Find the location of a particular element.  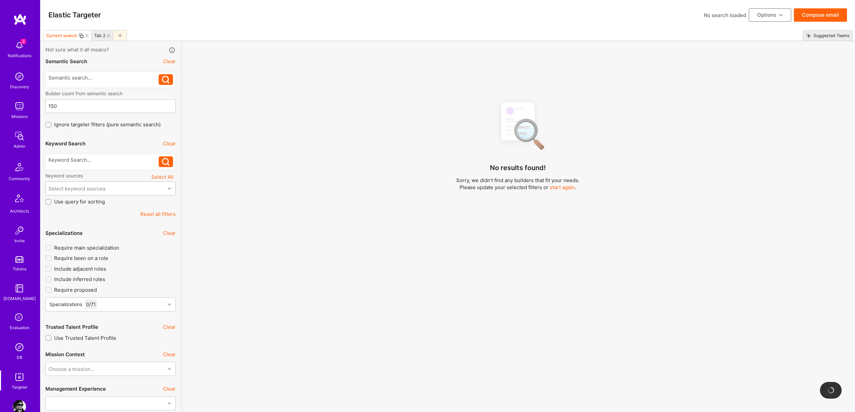

button: Select All is located at coordinates (162, 177).